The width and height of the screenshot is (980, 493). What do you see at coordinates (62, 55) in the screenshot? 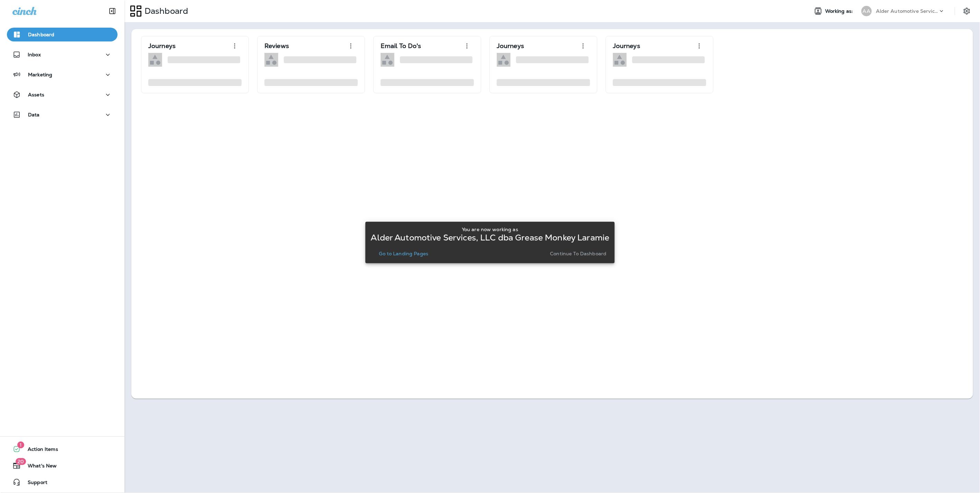
I see `button: Inbox` at bounding box center [62, 55].